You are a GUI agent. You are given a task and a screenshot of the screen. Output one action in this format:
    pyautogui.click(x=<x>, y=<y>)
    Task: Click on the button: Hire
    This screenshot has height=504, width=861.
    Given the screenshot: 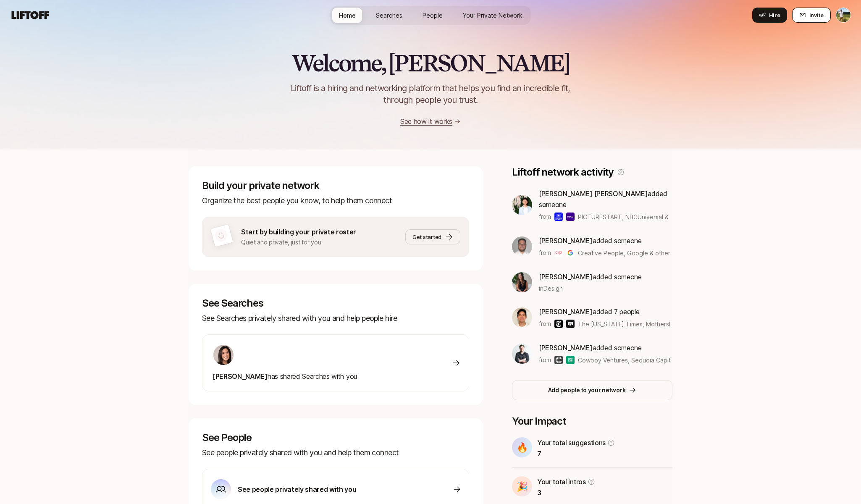 What is the action you would take?
    pyautogui.click(x=769, y=15)
    